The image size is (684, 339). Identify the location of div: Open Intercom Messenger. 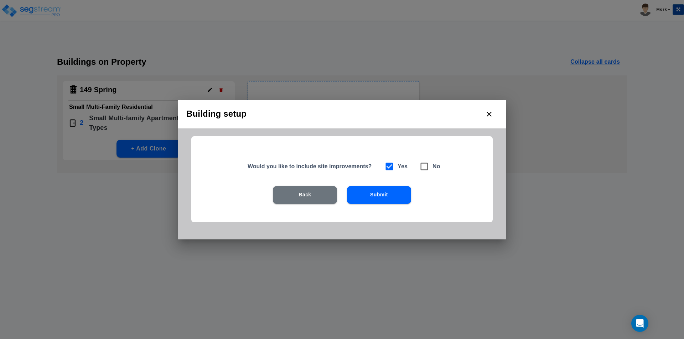
(640, 324).